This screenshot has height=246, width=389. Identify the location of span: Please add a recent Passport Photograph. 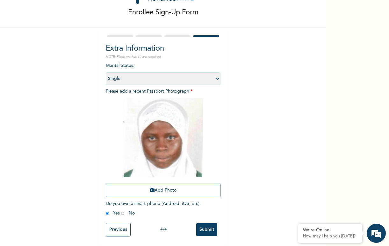
(163, 145).